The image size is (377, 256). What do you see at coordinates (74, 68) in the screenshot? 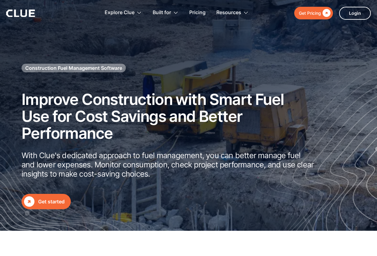
I see `h1: Construction Fuel Management Software` at bounding box center [74, 68].